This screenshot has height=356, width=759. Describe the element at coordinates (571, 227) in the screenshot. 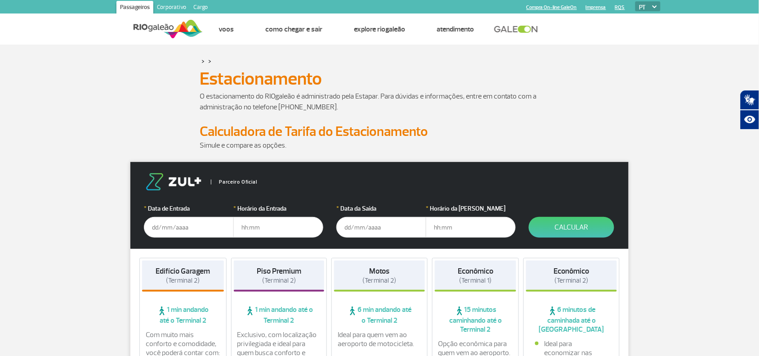

I see `button: Calcular` at that location.